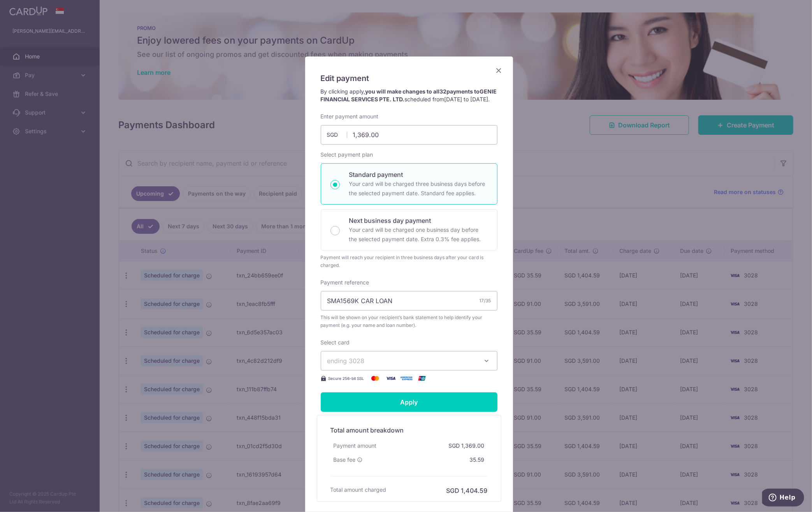  I want to click on div: Payment will reach your recipient in three business days after your card is charged., so click(409, 262).